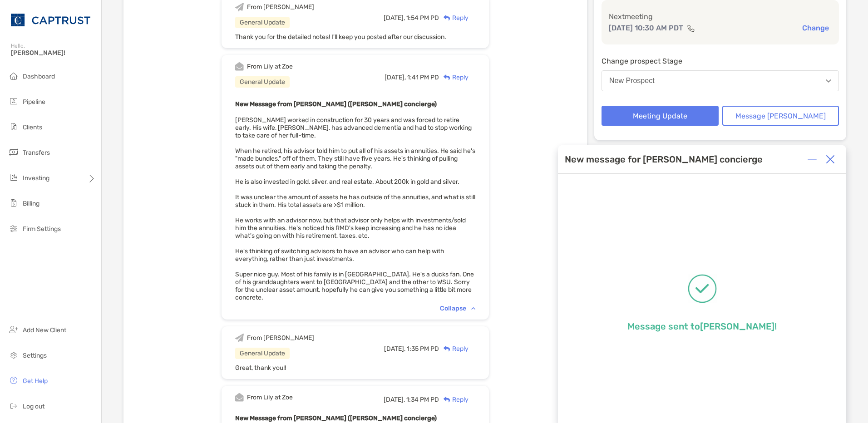 The height and width of the screenshot is (423, 868). Describe the element at coordinates (13, 202) in the screenshot. I see `img: billing icon` at that location.